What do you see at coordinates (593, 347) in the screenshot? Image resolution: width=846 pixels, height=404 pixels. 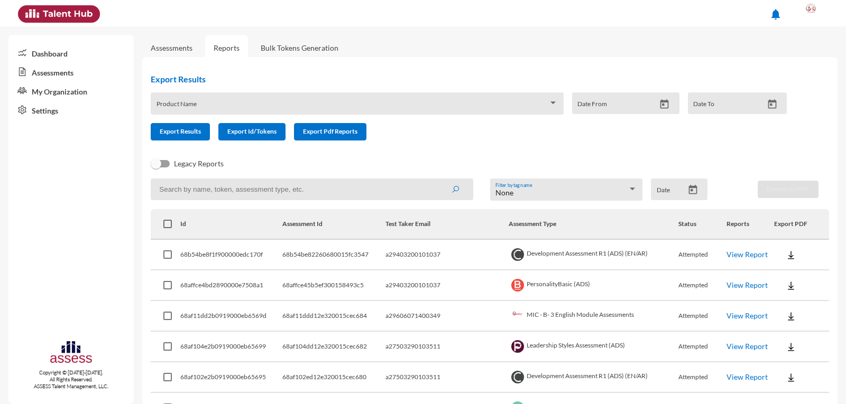 I see `td: Leadership Styles Assessment (ADS)` at bounding box center [593, 347].